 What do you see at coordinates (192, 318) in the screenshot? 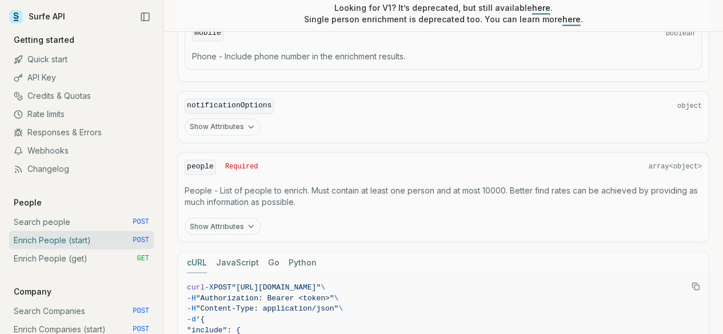
I see `span: -d` at bounding box center [192, 318].